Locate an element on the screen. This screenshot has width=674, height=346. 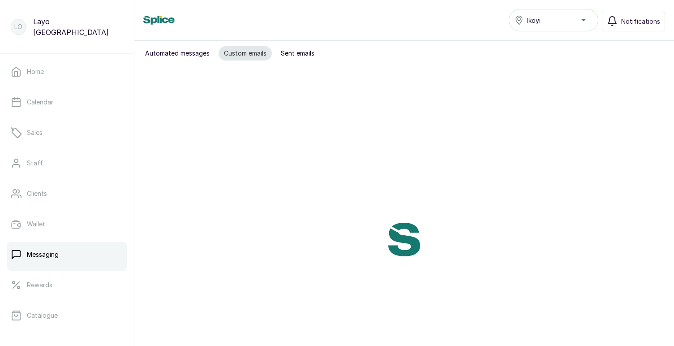
a: Wallet is located at coordinates (67, 224).